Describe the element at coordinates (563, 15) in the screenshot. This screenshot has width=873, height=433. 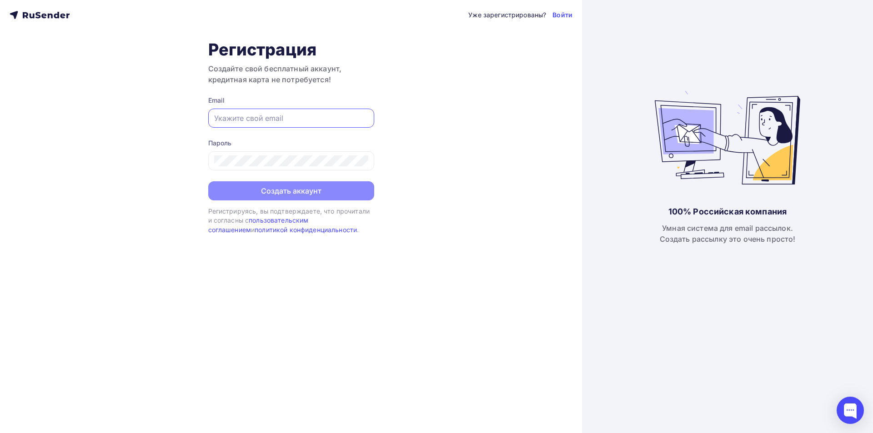
I see `a: Войти` at that location.